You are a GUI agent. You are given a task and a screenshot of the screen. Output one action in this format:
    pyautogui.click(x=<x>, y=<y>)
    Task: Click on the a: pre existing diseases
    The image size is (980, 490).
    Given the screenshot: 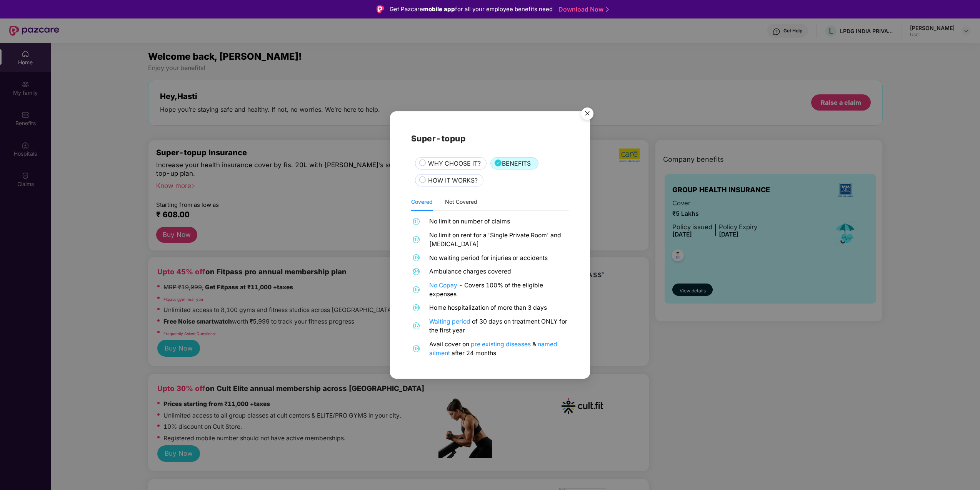 What is the action you would take?
    pyautogui.click(x=501, y=344)
    